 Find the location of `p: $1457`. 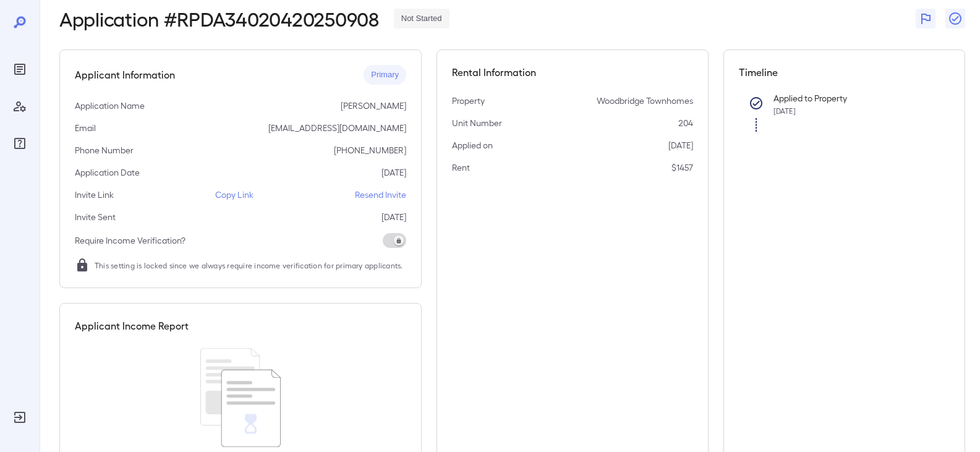

p: $1457 is located at coordinates (682, 168).